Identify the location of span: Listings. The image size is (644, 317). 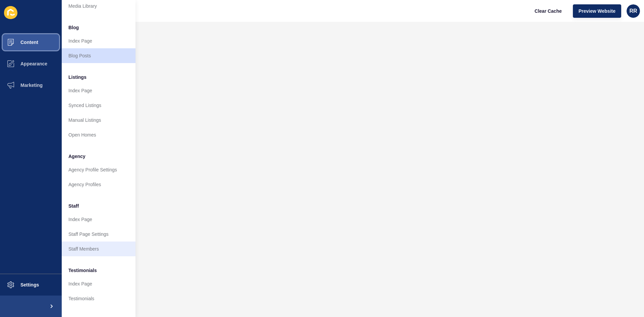
(77, 77).